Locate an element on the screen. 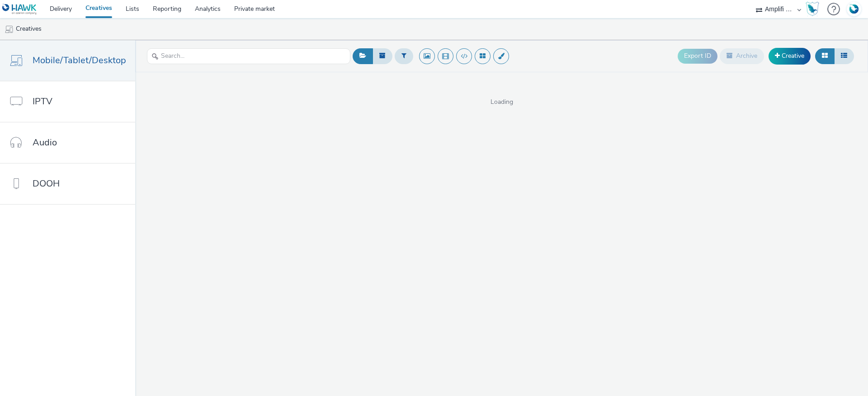 This screenshot has width=868, height=396. img: Account FR is located at coordinates (854, 9).